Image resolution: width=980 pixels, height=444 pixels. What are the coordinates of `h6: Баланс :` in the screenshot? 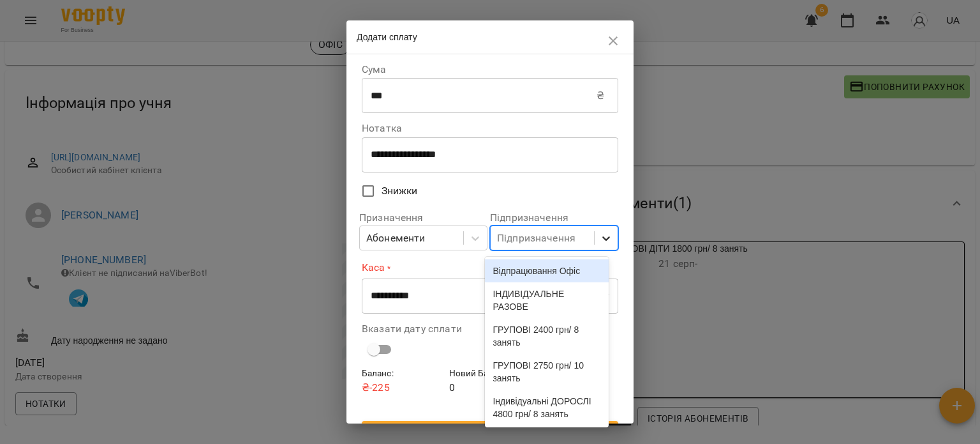 It's located at (403, 374).